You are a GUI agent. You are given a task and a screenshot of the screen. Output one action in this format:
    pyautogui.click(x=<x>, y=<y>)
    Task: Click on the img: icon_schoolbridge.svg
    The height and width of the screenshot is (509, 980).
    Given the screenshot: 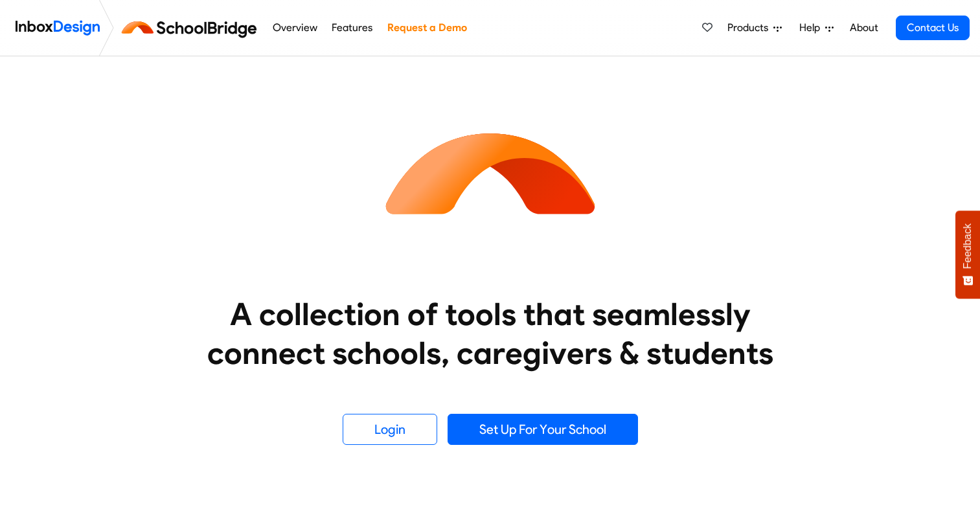 What is the action you would take?
    pyautogui.click(x=490, y=173)
    